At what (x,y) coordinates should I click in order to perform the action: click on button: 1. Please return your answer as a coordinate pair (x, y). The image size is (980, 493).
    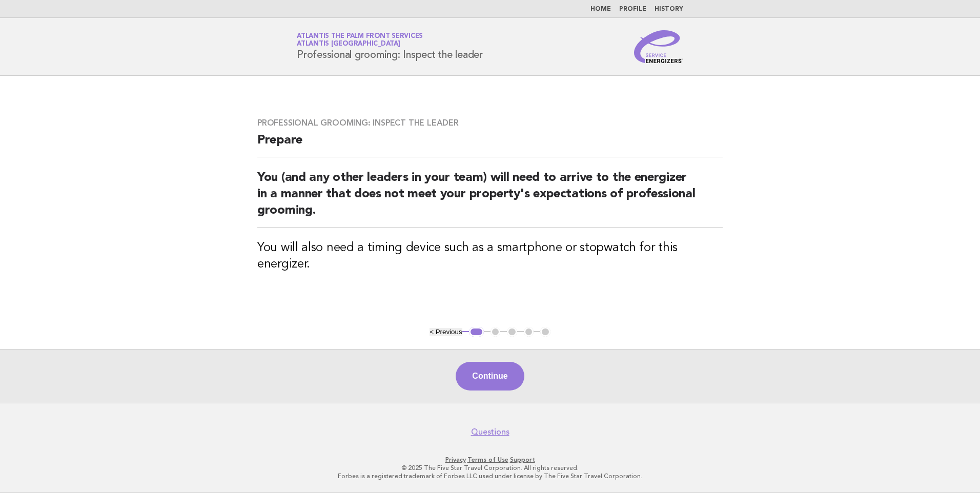
    Looking at the image, I should click on (476, 332).